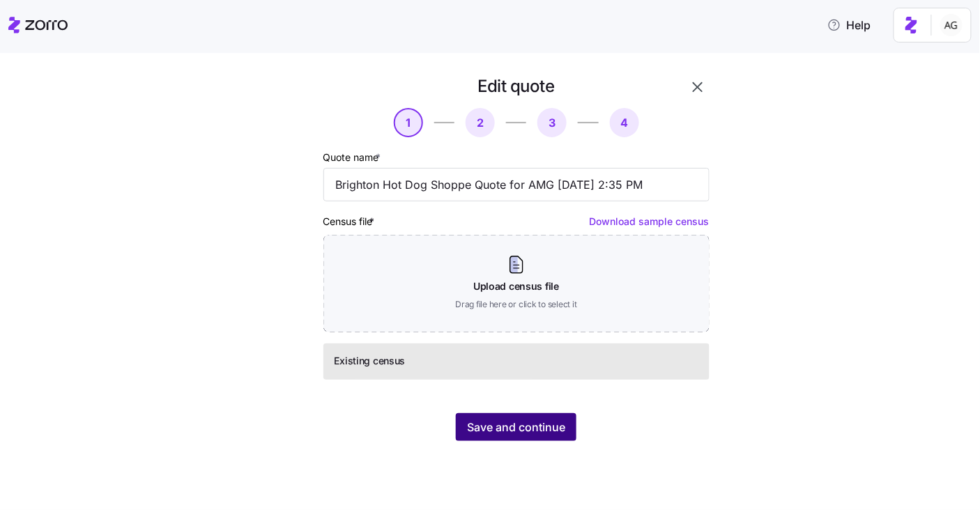 This screenshot has width=980, height=510. Describe the element at coordinates (351, 222) in the screenshot. I see `label: Census file` at that location.